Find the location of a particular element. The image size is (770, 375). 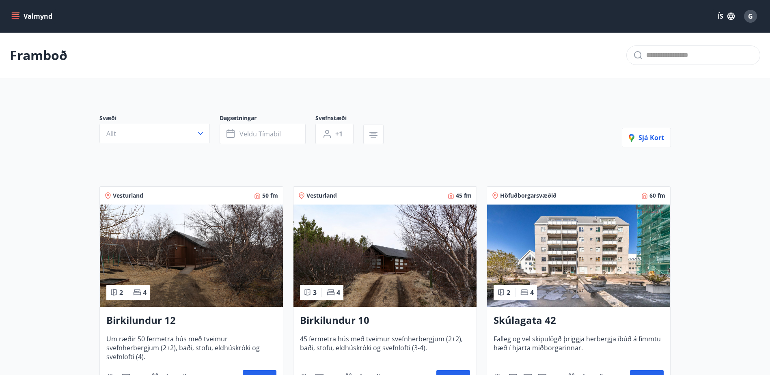

p: Framboð is located at coordinates (39, 55).